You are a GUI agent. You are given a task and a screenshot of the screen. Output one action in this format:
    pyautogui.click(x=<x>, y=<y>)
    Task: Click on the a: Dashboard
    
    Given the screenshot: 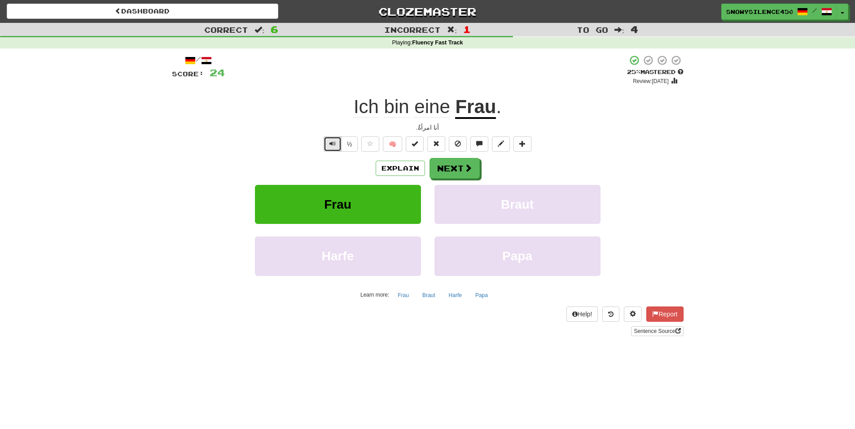 What is the action you would take?
    pyautogui.click(x=142, y=11)
    